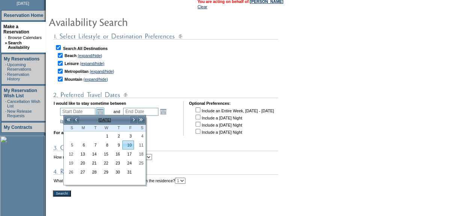 The height and width of the screenshot is (216, 459). Describe the element at coordinates (116, 136) in the screenshot. I see `a: 2` at that location.